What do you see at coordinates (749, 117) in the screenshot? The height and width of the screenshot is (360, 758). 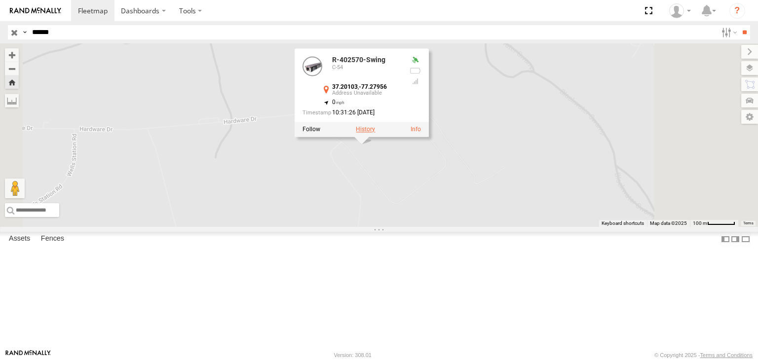 I see `label: Map Settings` at bounding box center [749, 117].